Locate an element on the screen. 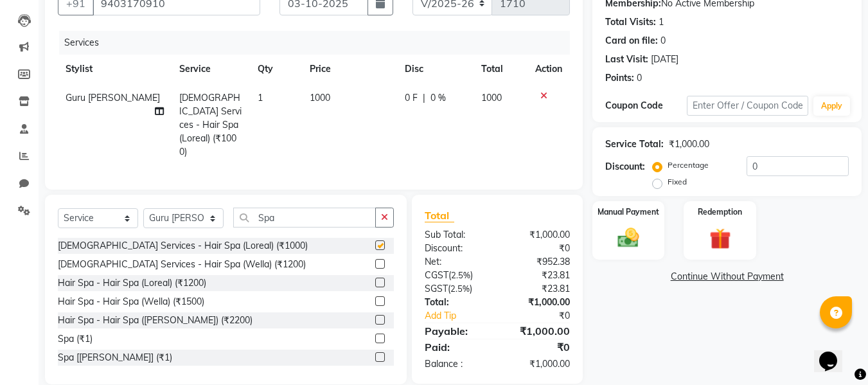 Image resolution: width=868 pixels, height=385 pixels. button: Apply is located at coordinates (832, 106).